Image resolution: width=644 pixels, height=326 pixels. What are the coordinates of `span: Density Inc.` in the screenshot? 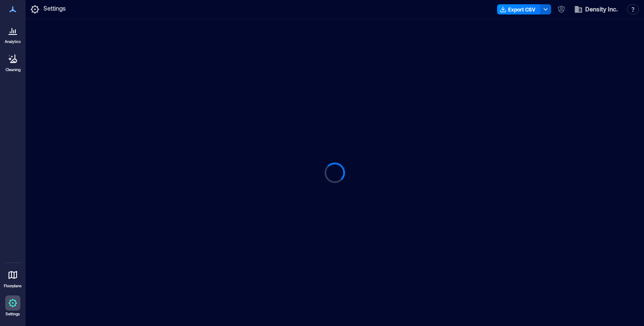 It's located at (601, 9).